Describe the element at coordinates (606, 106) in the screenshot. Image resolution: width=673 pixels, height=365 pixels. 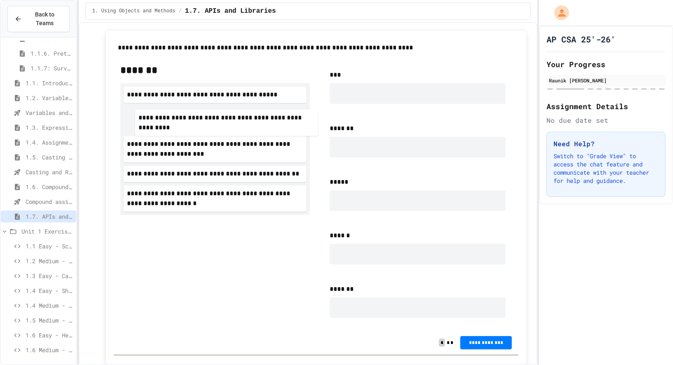
I see `h2: Assignment Details` at that location.